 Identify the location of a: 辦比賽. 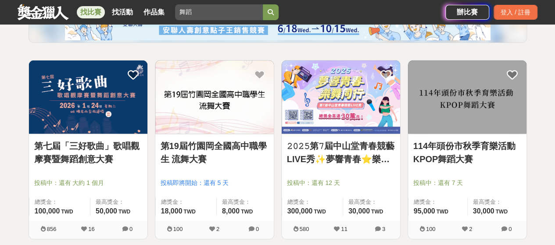
(467, 12).